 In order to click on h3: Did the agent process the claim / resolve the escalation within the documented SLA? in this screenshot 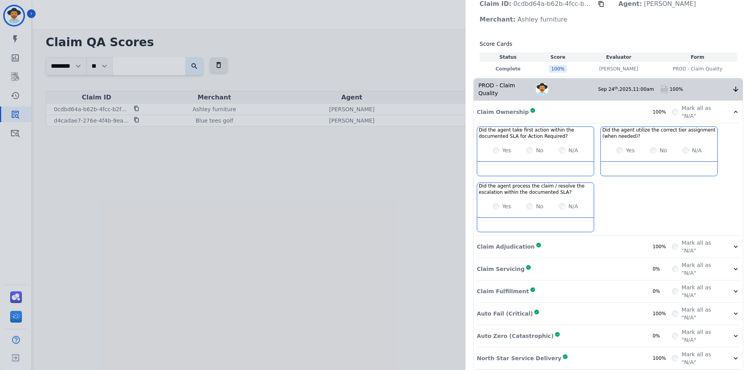, I will do `click(535, 189)`.